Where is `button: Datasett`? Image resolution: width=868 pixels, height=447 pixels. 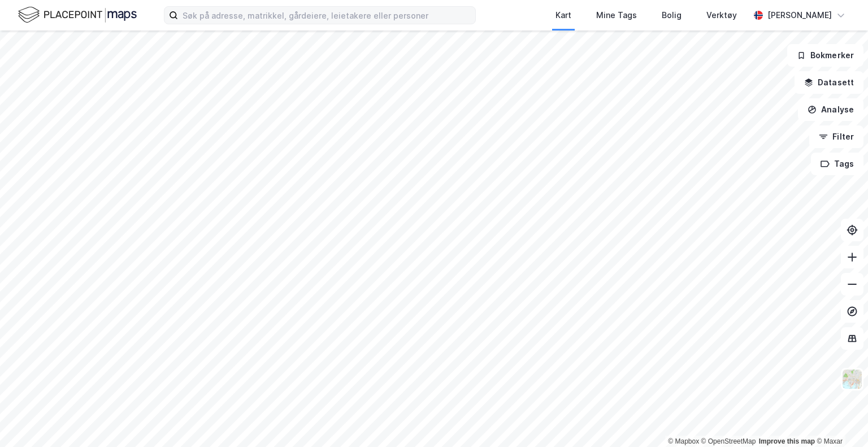 button: Datasett is located at coordinates (829, 83).